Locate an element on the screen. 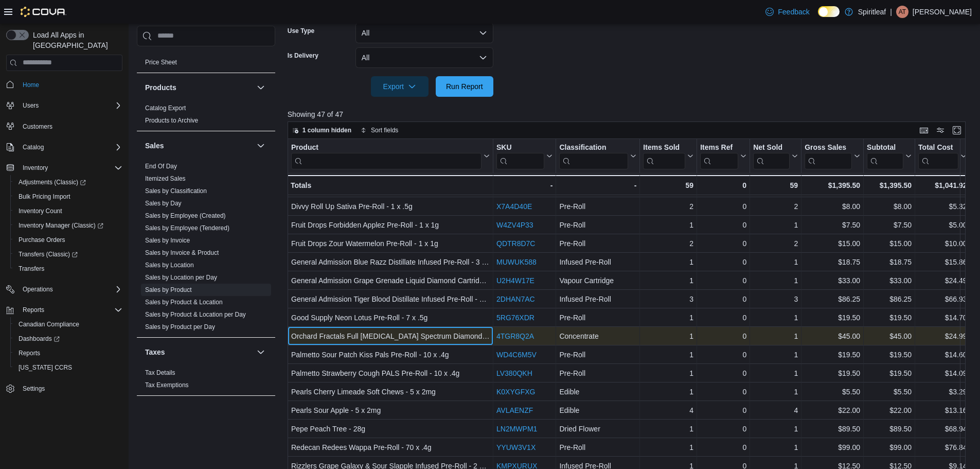  button: Taxes is located at coordinates (198, 352).